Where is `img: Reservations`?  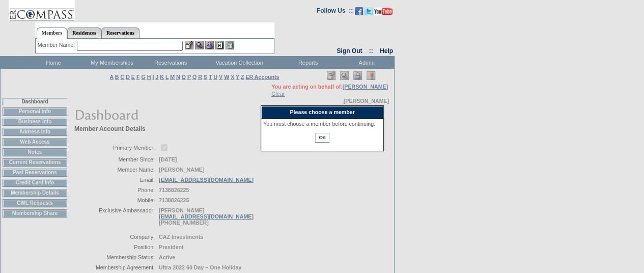 img: Reservations is located at coordinates (219, 45).